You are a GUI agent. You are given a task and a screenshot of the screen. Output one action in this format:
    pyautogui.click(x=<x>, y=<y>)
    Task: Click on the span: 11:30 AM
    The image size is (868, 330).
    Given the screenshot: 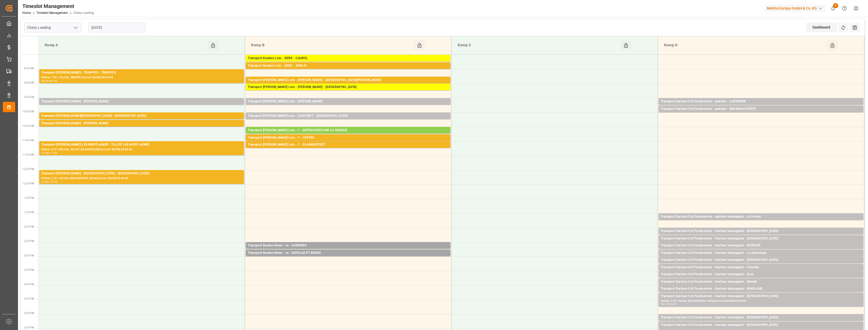 What is the action you would take?
    pyautogui.click(x=28, y=154)
    